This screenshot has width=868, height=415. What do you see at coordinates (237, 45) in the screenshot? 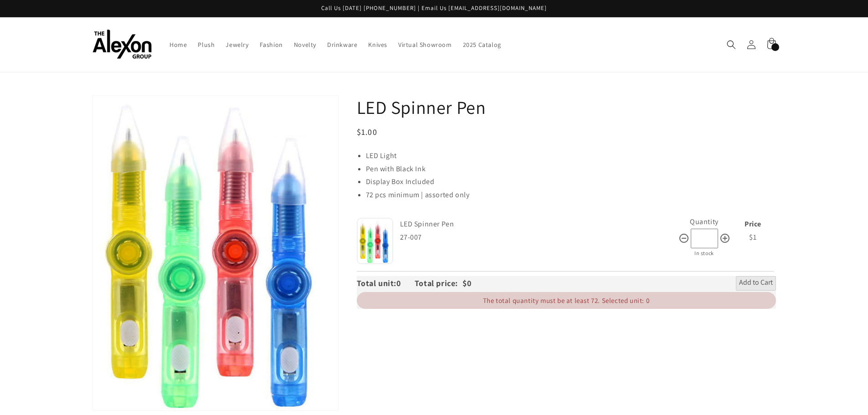
I see `a: Jewelry` at bounding box center [237, 45].